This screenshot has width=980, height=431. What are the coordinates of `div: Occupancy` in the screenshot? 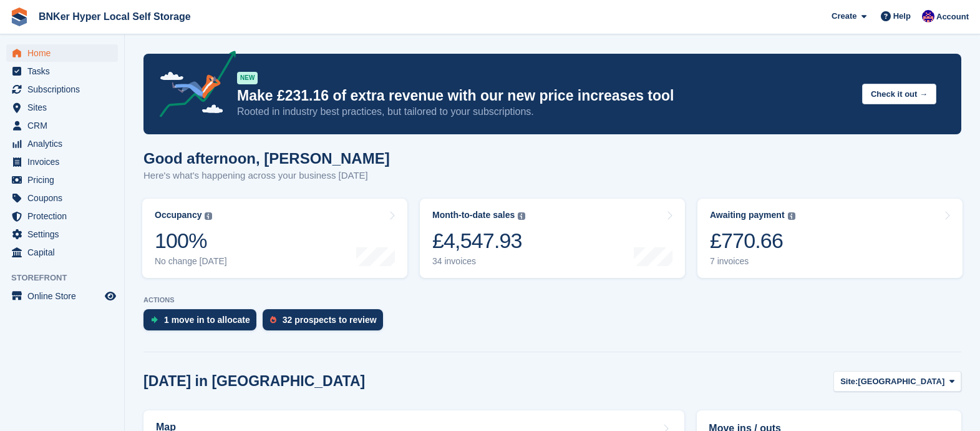 It's located at (178, 215).